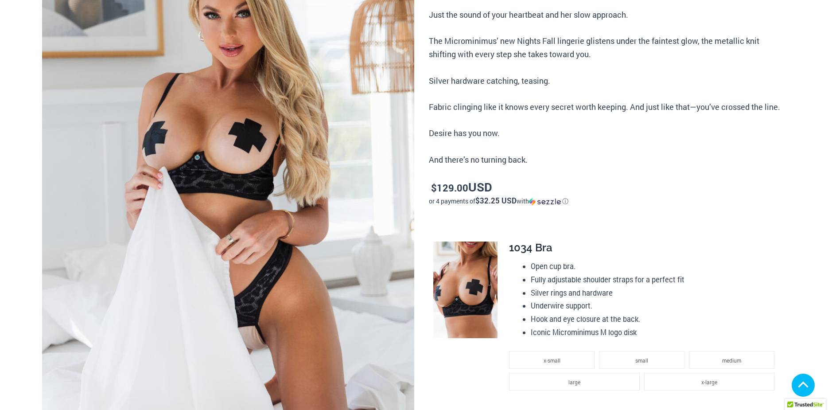 Image resolution: width=828 pixels, height=410 pixels. I want to click on li: Underwire support., so click(655, 306).